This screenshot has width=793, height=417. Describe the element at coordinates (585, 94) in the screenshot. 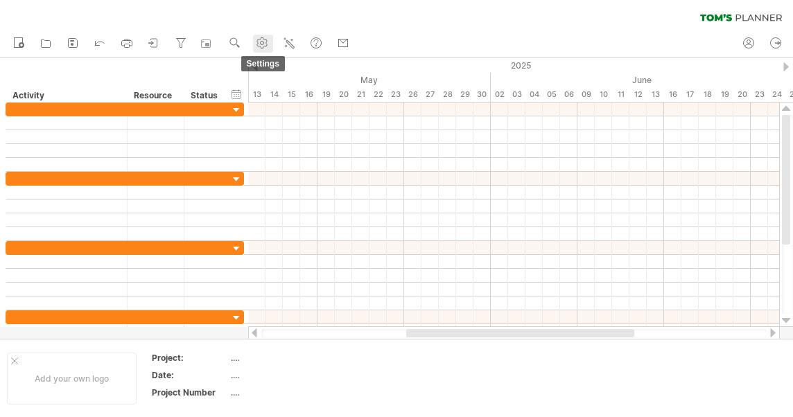

I see `div: Monday, 9 June 2025` at that location.